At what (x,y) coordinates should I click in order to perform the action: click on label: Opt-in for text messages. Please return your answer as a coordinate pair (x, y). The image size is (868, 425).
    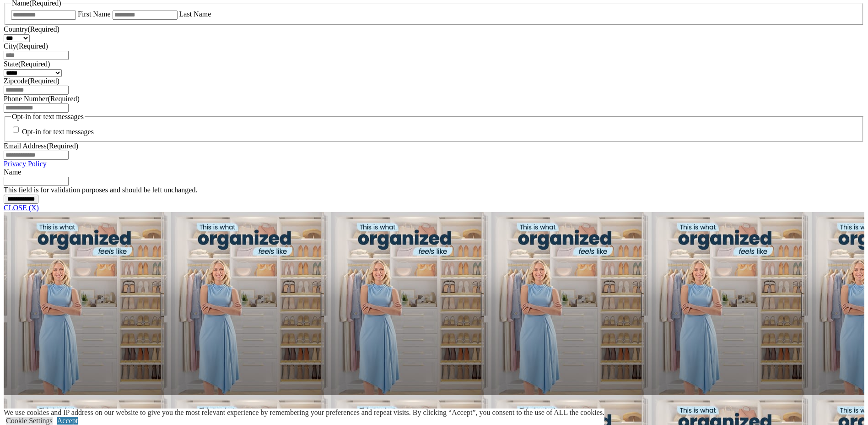
    Looking at the image, I should click on (58, 132).